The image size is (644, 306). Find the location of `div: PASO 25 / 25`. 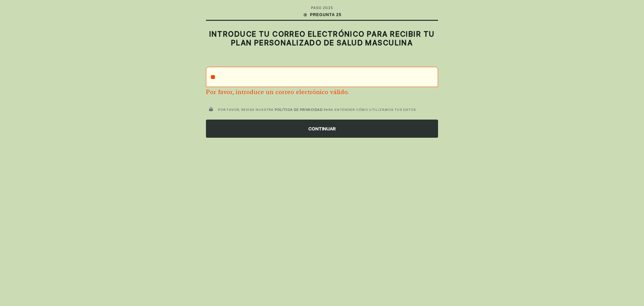

div: PASO 25 / 25 is located at coordinates (322, 8).